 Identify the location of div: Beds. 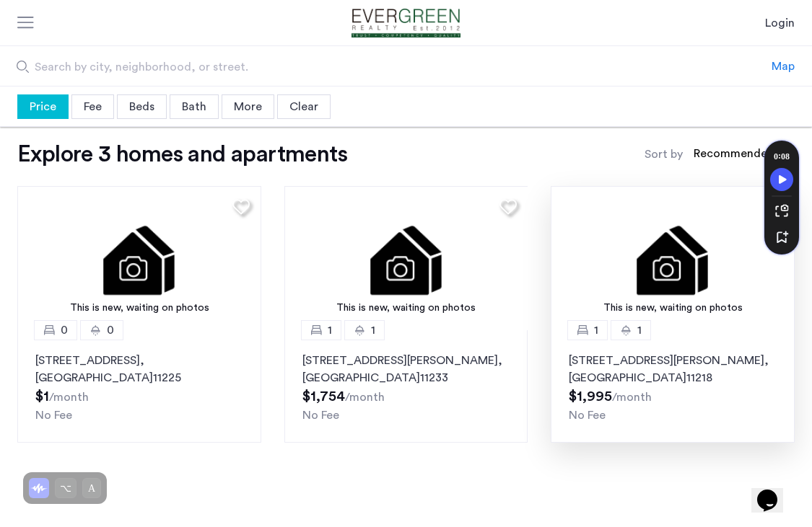
(141, 107).